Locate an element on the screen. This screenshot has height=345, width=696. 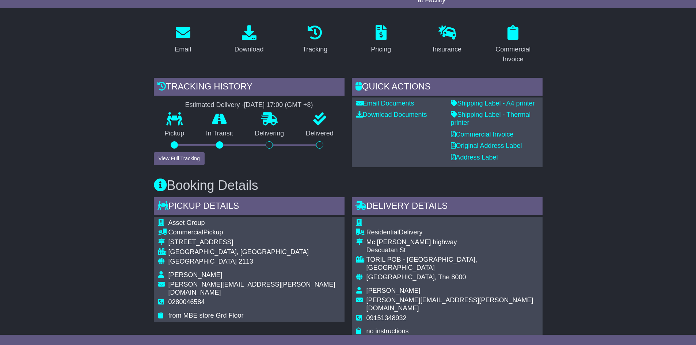
div: Estimated Delivery - is located at coordinates (249, 105).